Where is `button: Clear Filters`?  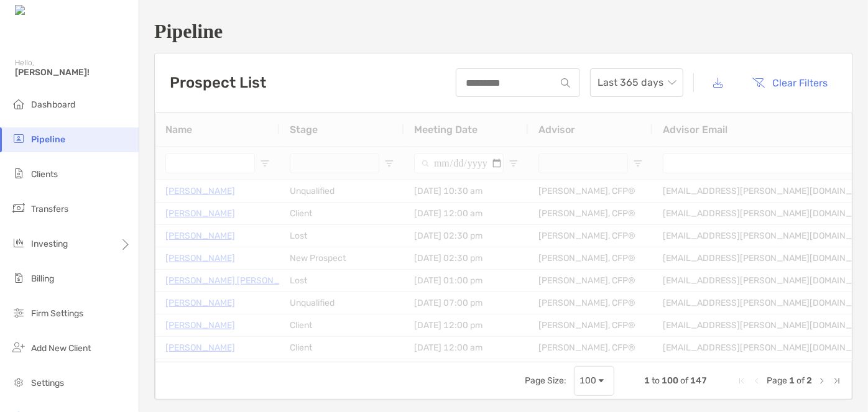 button: Clear Filters is located at coordinates (790, 83).